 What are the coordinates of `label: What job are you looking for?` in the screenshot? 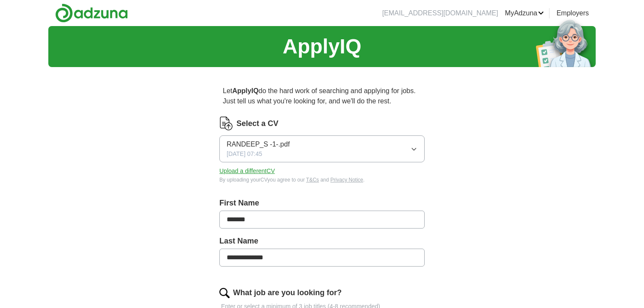 It's located at (287, 293).